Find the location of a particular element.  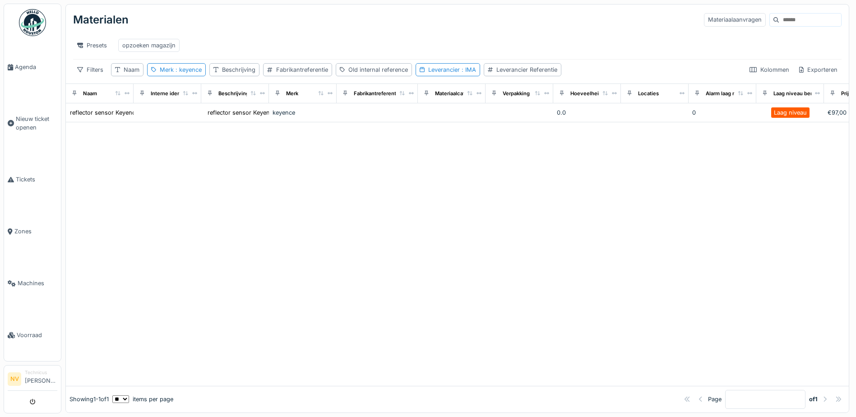

a: Machines is located at coordinates (32, 283).